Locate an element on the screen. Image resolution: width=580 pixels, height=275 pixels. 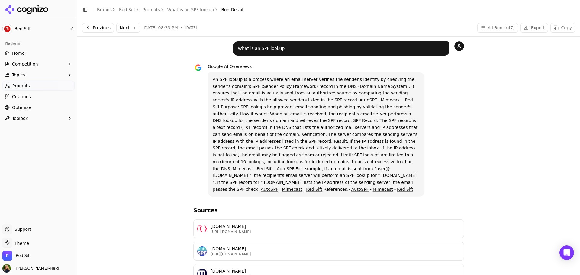
nav: breadcrumb is located at coordinates (170, 10).